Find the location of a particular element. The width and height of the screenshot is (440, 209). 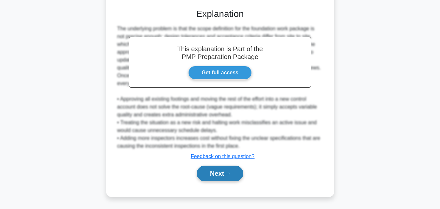

button: Next is located at coordinates (220, 173).